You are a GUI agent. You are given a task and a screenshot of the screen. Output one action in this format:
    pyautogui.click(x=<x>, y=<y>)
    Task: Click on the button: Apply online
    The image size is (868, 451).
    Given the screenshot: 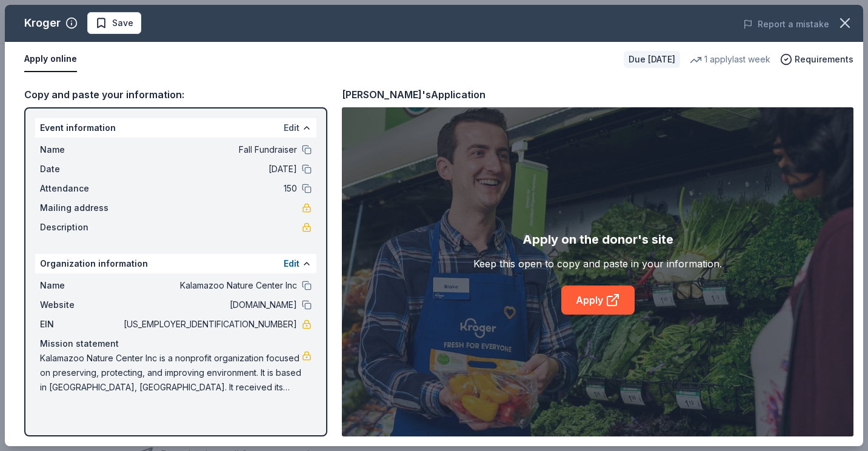 What is the action you would take?
    pyautogui.click(x=50, y=59)
    